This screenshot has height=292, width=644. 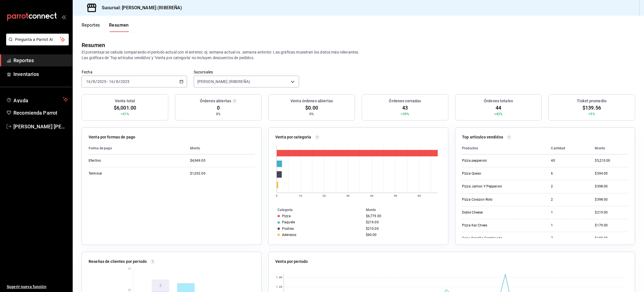 What do you see at coordinates (40, 60) in the screenshot?
I see `span: Reportes` at bounding box center [40, 60].